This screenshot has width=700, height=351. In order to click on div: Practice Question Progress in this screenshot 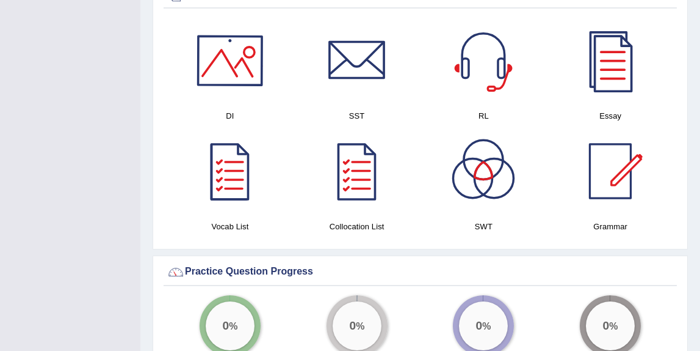, I will do `click(420, 272)`.